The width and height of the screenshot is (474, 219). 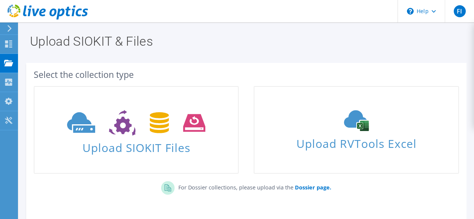 What do you see at coordinates (356, 142) in the screenshot?
I see `span: Upload RVTools Excel` at bounding box center [356, 142].